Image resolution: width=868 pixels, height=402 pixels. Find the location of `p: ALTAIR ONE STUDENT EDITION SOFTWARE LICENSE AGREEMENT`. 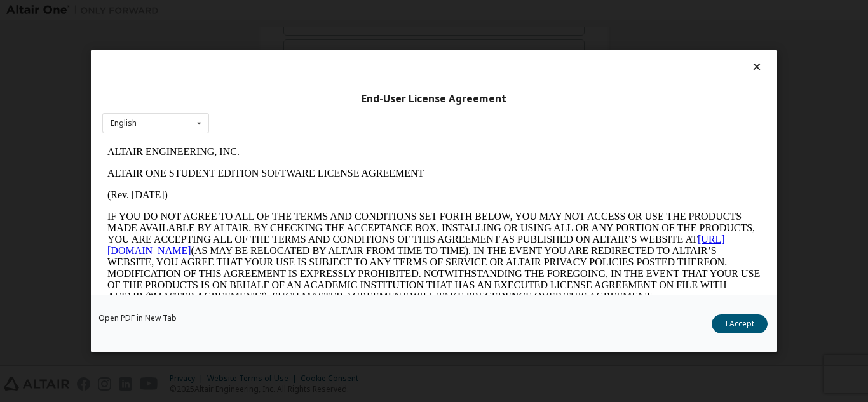

p: ALTAIR ONE STUDENT EDITION SOFTWARE LICENSE AGREEMENT is located at coordinates (332, 32).